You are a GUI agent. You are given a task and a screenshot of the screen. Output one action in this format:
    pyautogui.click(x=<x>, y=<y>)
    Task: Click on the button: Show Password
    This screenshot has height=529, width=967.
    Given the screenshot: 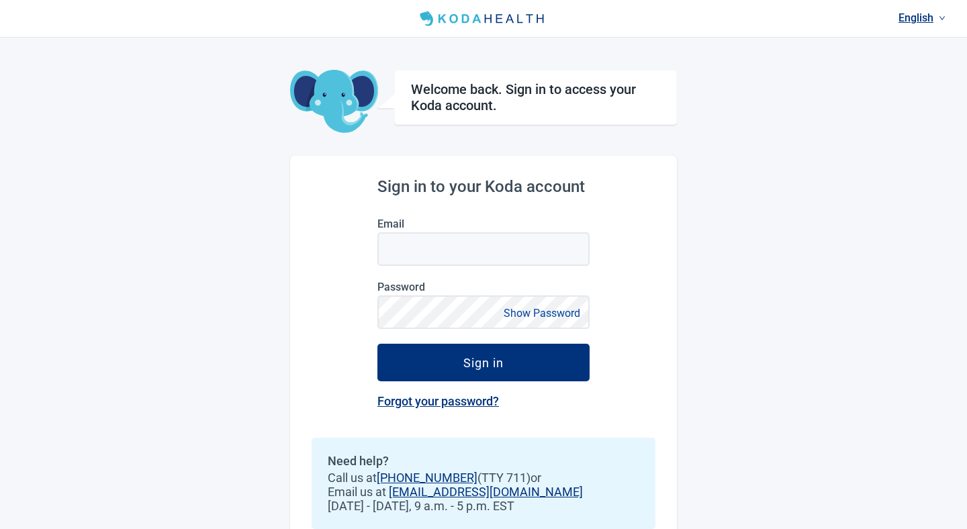 What is the action you would take?
    pyautogui.click(x=542, y=313)
    